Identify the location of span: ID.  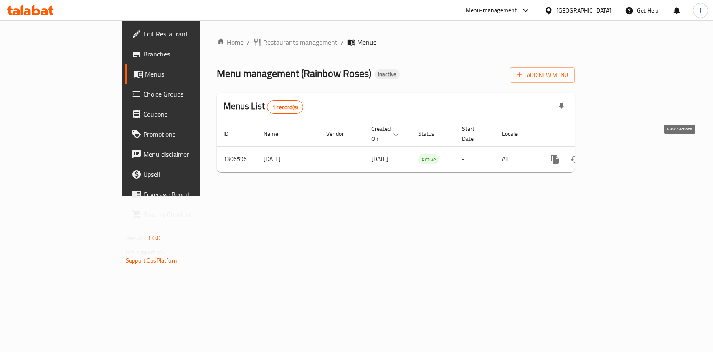
(231, 134).